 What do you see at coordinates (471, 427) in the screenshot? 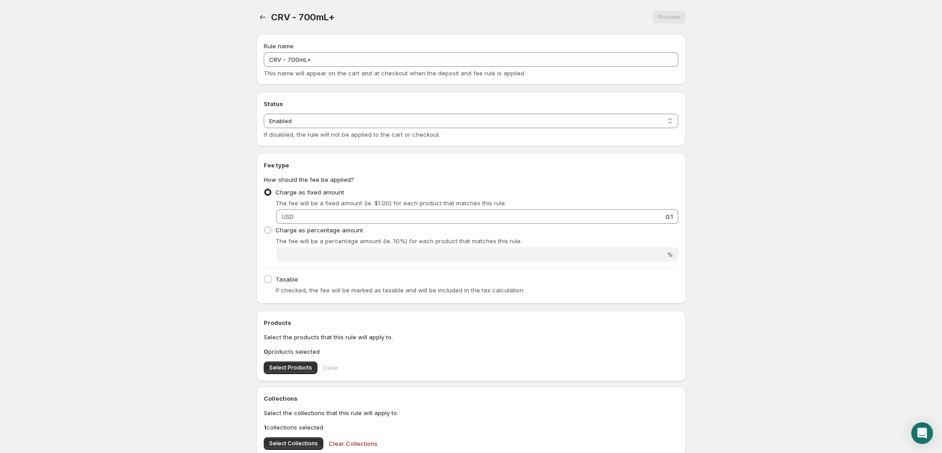
I see `p: collections selected` at bounding box center [471, 427].